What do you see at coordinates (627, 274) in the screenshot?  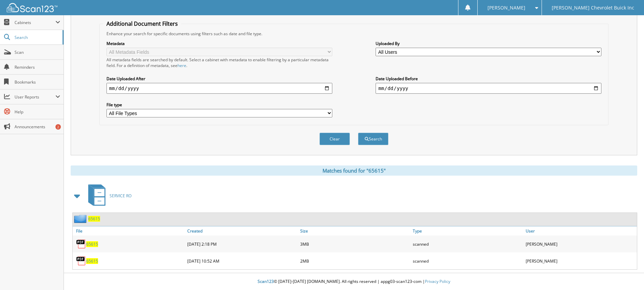 I see `div: Chat Widget` at bounding box center [627, 274].